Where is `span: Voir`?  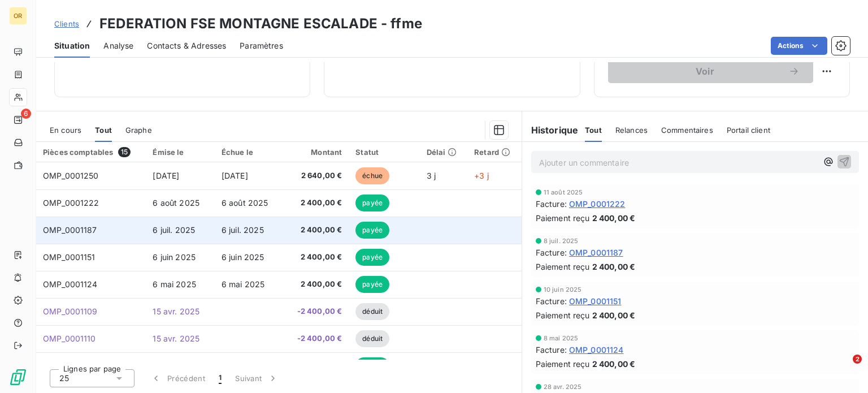 span: Voir is located at coordinates (705, 71).